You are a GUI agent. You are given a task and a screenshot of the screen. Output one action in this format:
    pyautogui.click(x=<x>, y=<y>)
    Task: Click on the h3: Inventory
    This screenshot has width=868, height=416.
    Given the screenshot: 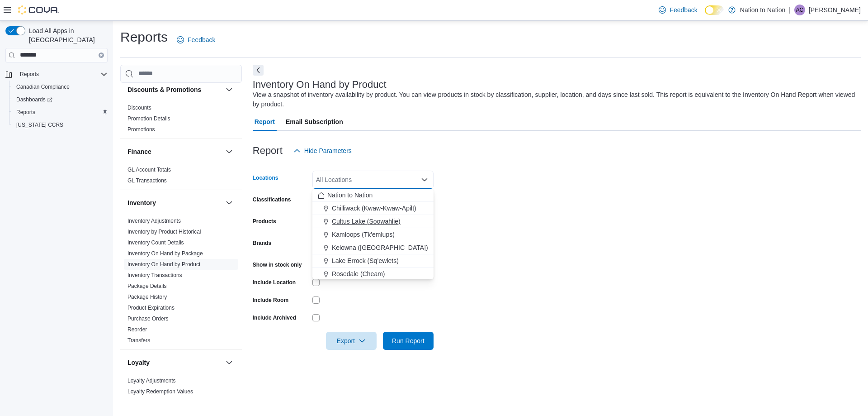 What is the action you would take?
    pyautogui.click(x=141, y=203)
    